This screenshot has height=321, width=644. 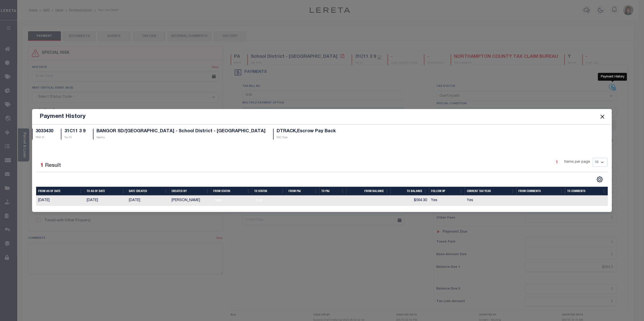 I want to click on th: To Comments: activate to sort column ascending, so click(x=587, y=191).